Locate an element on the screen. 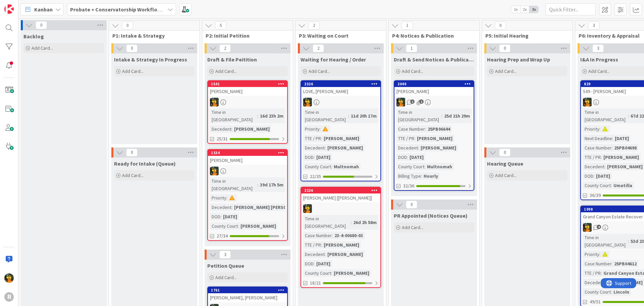  span: Waiting for Hearing / Order is located at coordinates (333, 59).